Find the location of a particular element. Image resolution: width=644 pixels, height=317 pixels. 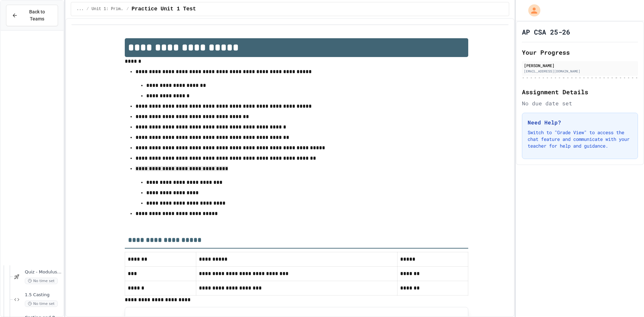

p: Switch to "Grade View" to access the chat feature and communicate with your teacher for help and ... is located at coordinates (580, 139).